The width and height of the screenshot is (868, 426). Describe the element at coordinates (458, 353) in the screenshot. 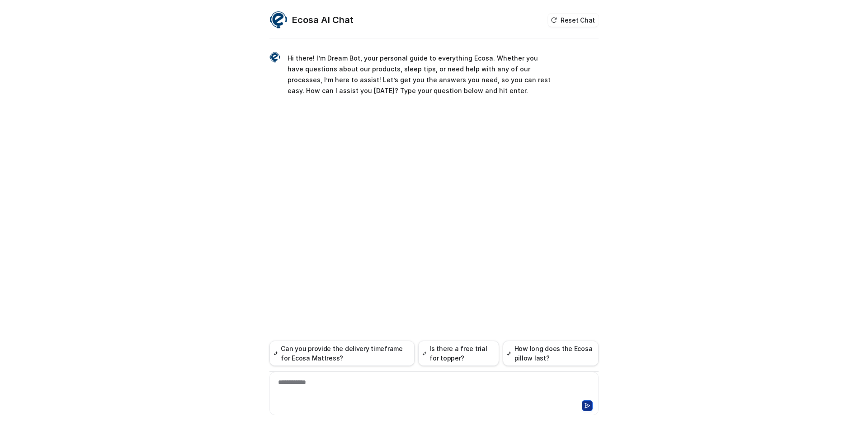

I see `button: Is there a free trial for topper?` at that location.